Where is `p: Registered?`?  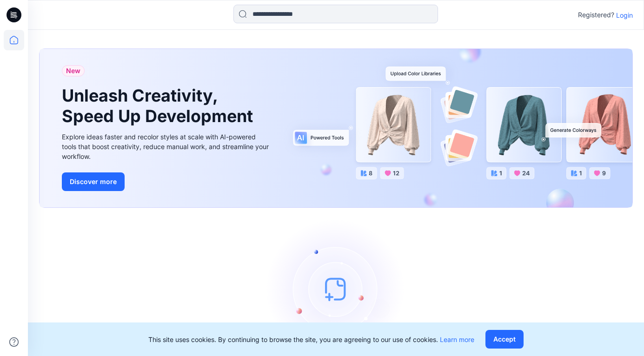
p: Registered? is located at coordinates (596, 15).